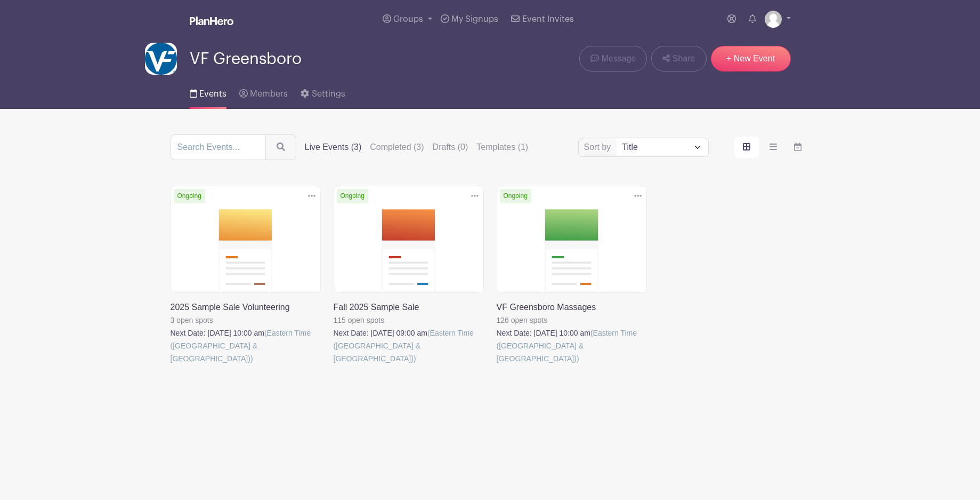 The height and width of the screenshot is (500, 980). Describe the element at coordinates (268, 94) in the screenshot. I see `span: Members` at that location.